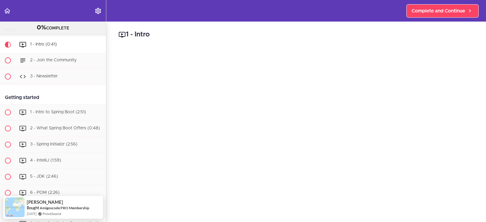  Describe the element at coordinates (58, 112) in the screenshot. I see `span: 1 - Intro to Spring Boot (2:51)` at that location.